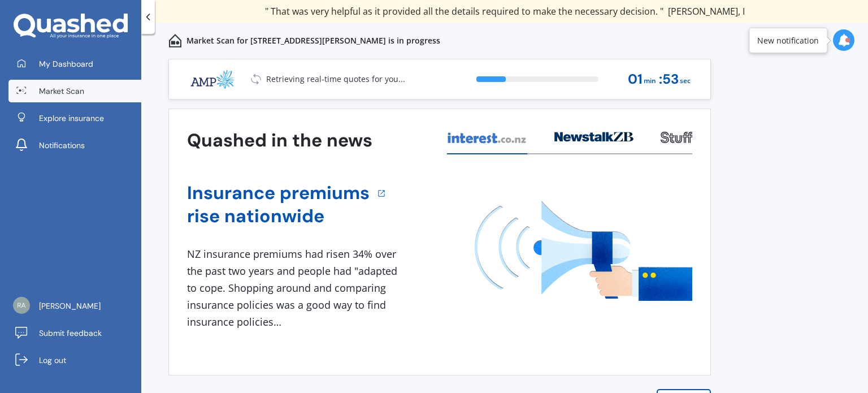 The width and height of the screenshot is (868, 393). Describe the element at coordinates (74, 91) in the screenshot. I see `a: Market Scan` at that location.